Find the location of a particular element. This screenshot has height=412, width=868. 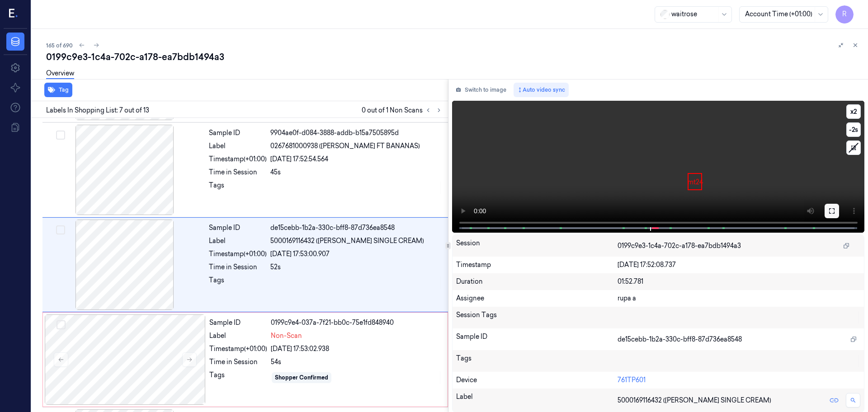

button: Tag is located at coordinates (58, 90).